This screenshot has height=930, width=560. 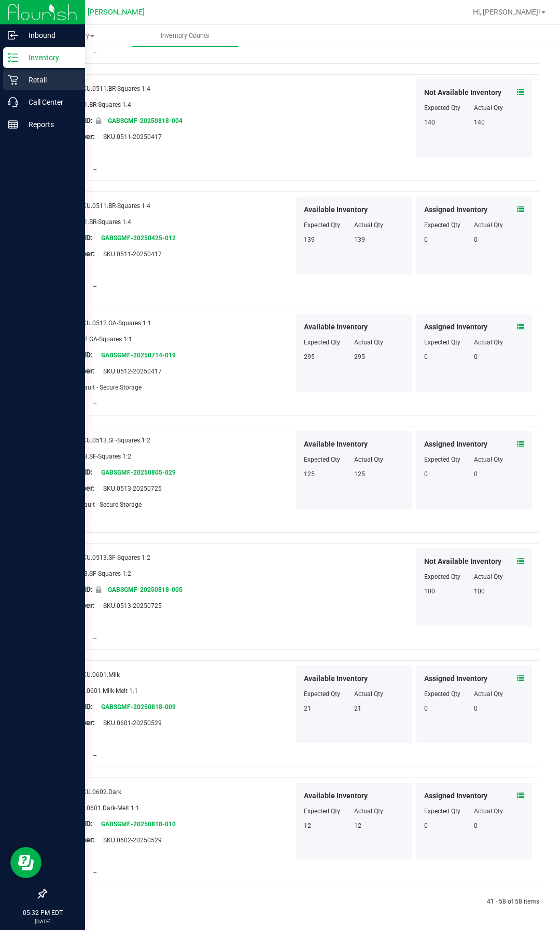 What do you see at coordinates (100, 792) in the screenshot?
I see `span: SKU.0602.Dark` at bounding box center [100, 792].